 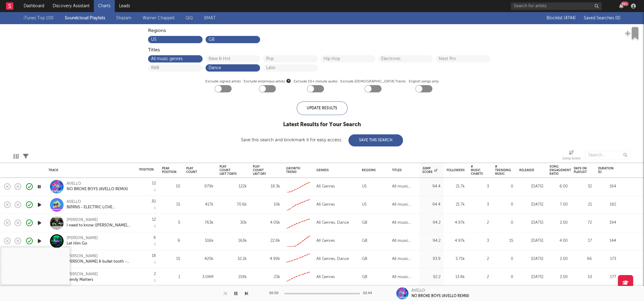 I want to click on label: English songs only, so click(x=424, y=82).